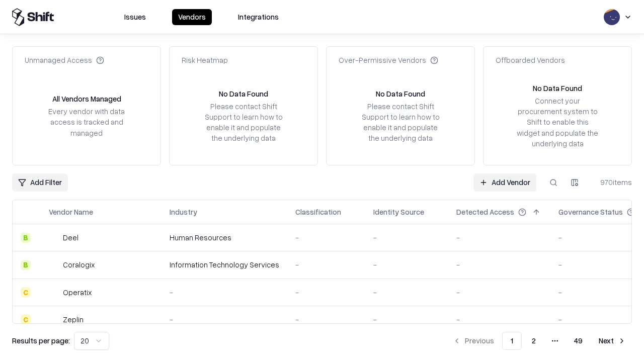 The height and width of the screenshot is (362, 644). What do you see at coordinates (512, 341) in the screenshot?
I see `button: 1` at bounding box center [512, 341].